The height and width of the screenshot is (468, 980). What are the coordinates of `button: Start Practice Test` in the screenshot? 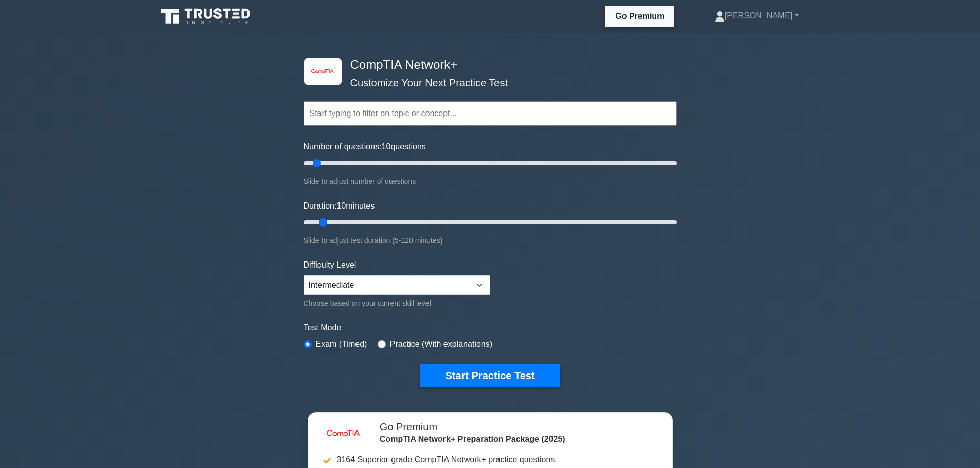 It's located at (490, 376).